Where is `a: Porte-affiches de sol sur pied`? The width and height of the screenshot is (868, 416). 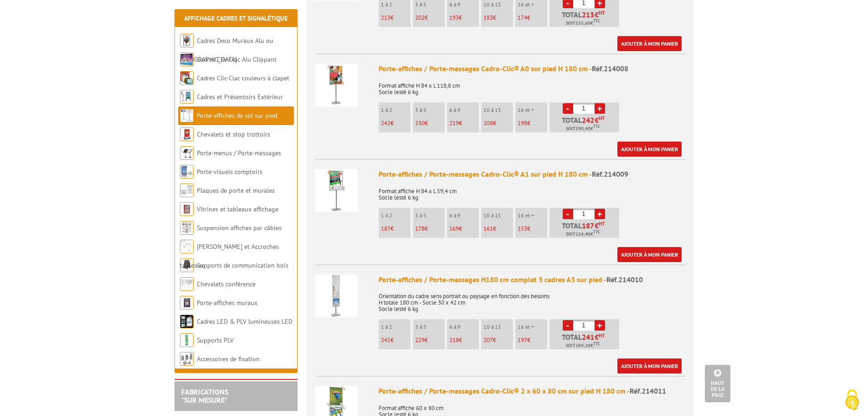
a: Porte-affiches de sol sur pied is located at coordinates (237, 115).